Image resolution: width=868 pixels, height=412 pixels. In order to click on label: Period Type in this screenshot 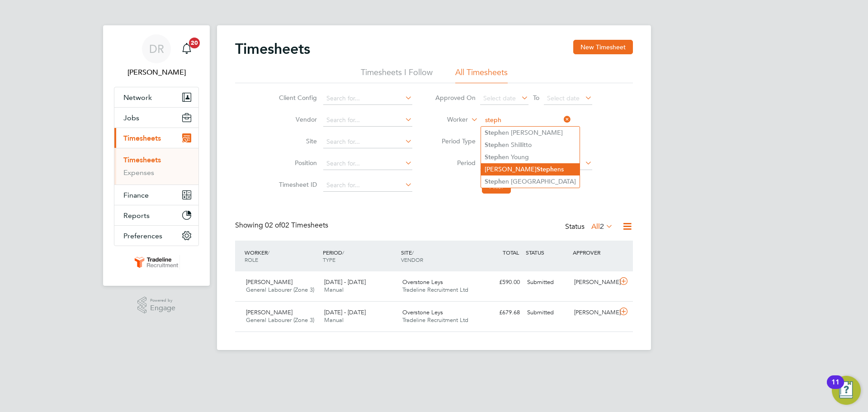, I will do `click(455, 141)`.